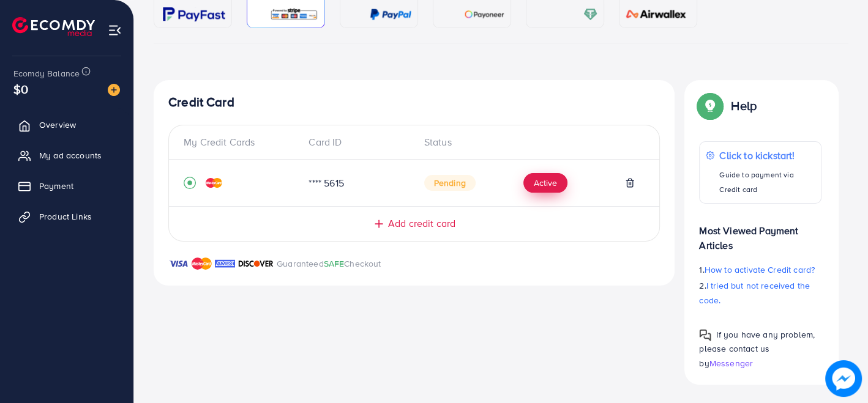 This screenshot has height=403, width=868. What do you see at coordinates (53, 26) in the screenshot?
I see `a: logo` at bounding box center [53, 26].